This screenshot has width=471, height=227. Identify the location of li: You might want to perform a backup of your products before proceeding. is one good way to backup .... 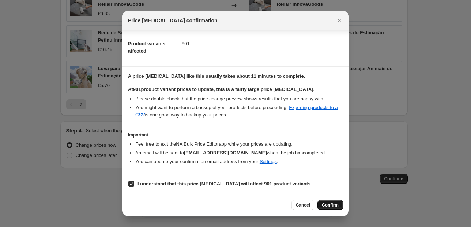
(239, 111).